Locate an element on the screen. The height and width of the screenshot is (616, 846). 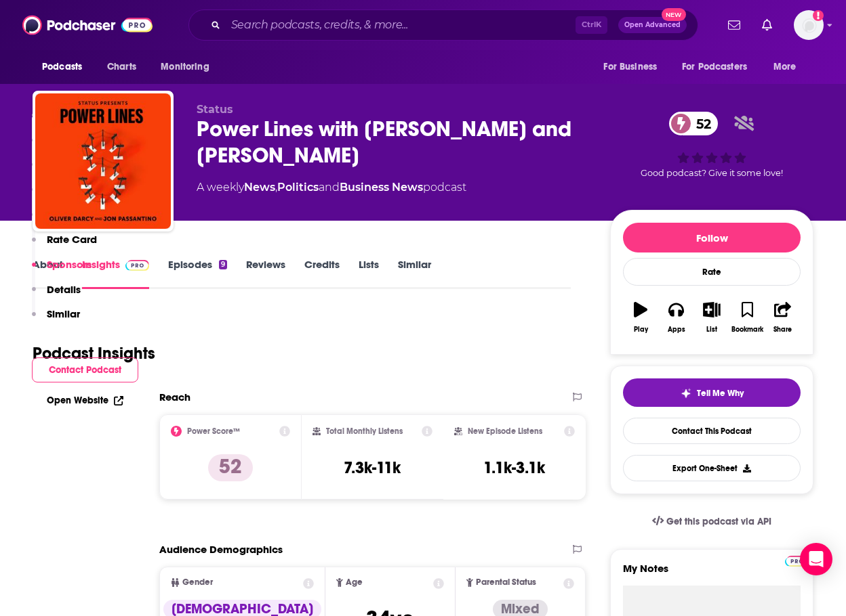
span: Age is located at coordinates (354, 582).